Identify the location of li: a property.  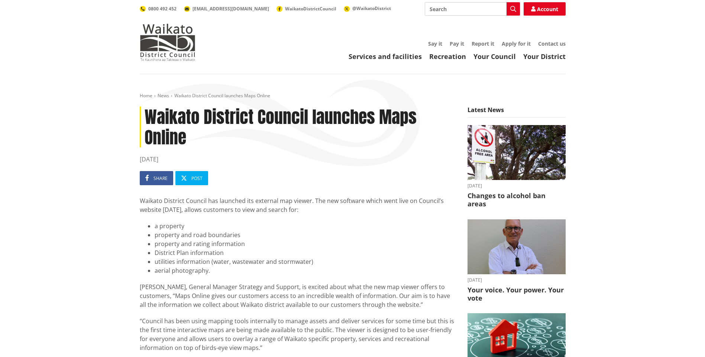
(305, 226).